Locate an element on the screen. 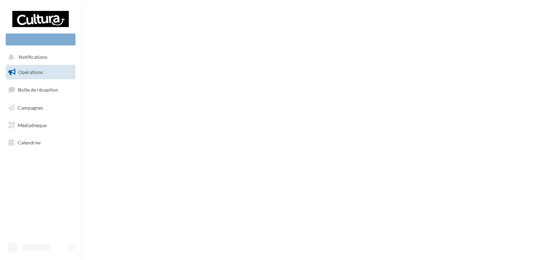 This screenshot has height=260, width=539. a: Boîte de réception is located at coordinates (41, 90).